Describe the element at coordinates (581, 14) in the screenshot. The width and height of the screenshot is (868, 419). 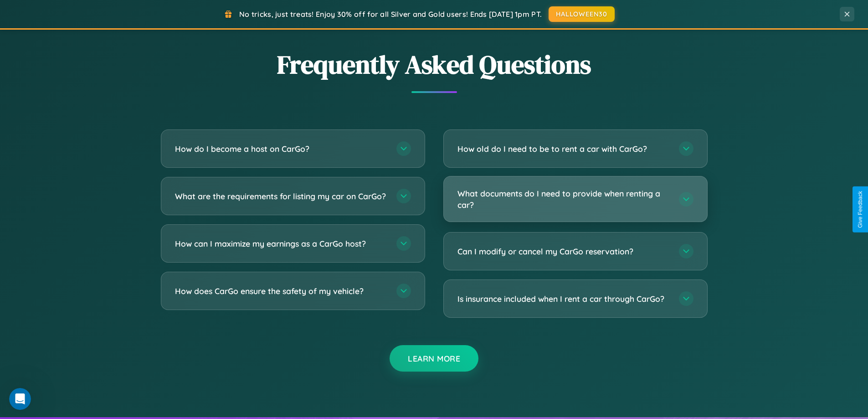
I see `button: HALLOWEEN30` at that location.